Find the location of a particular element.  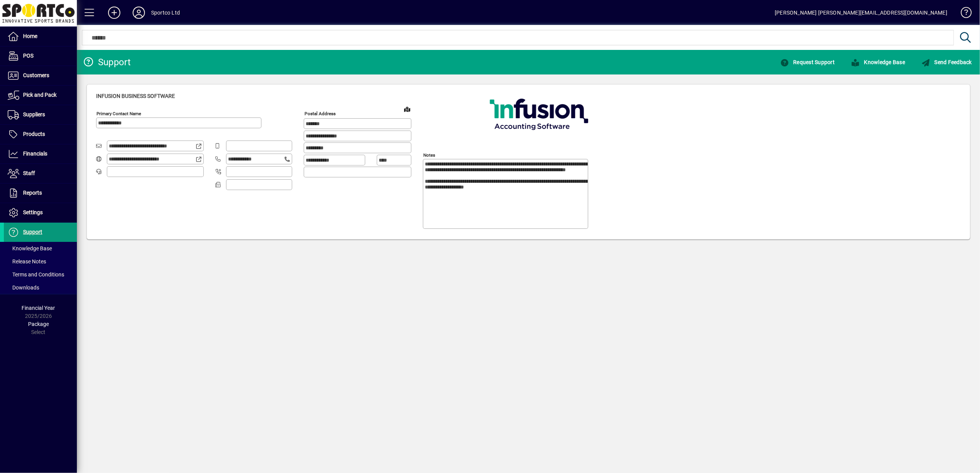

mat-label: Primary Contact Name is located at coordinates (119, 114).